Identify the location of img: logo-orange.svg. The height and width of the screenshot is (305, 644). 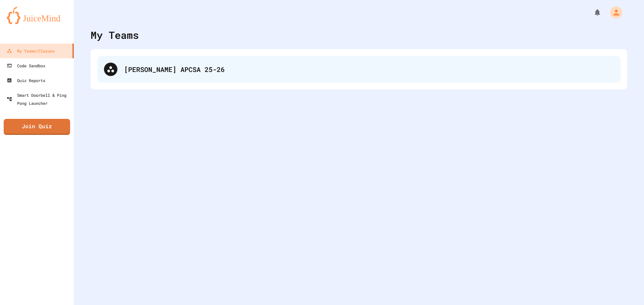
(37, 16).